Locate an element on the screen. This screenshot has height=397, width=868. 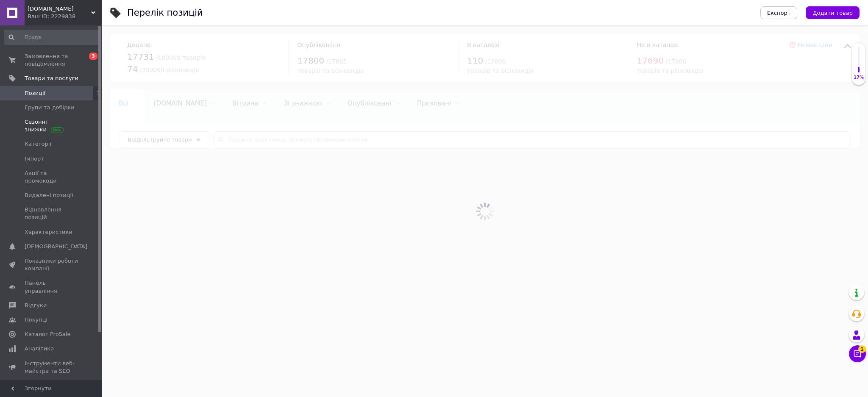
span: Каталог ProSale is located at coordinates (48, 334).